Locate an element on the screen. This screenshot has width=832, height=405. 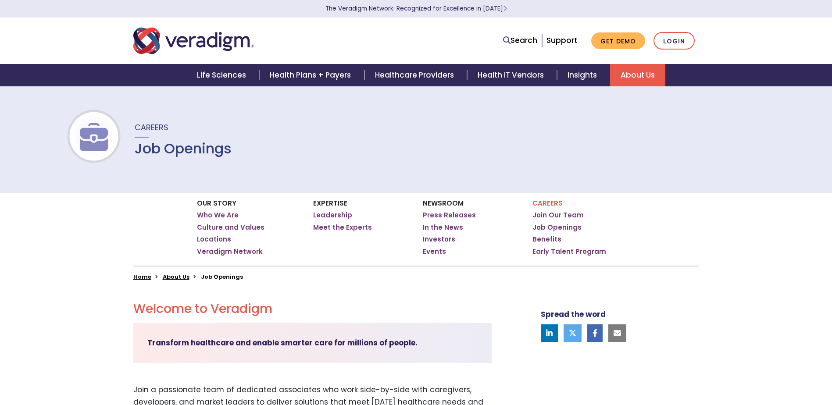
a: Meet the Experts is located at coordinates (343, 228).